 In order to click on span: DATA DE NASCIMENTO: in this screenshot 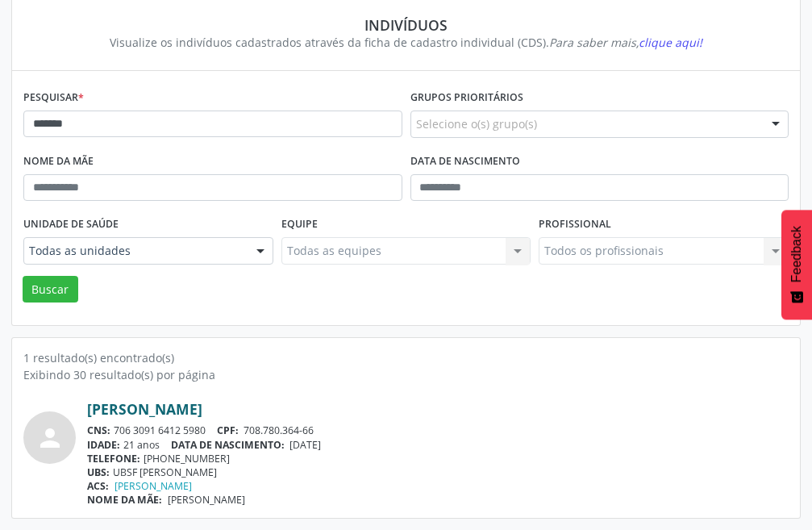, I will do `click(227, 445)`.